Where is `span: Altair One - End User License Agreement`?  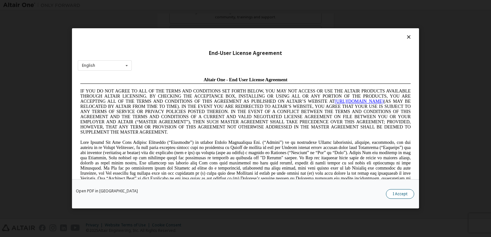
span: Altair One - End User License Agreement is located at coordinates (168, 5).